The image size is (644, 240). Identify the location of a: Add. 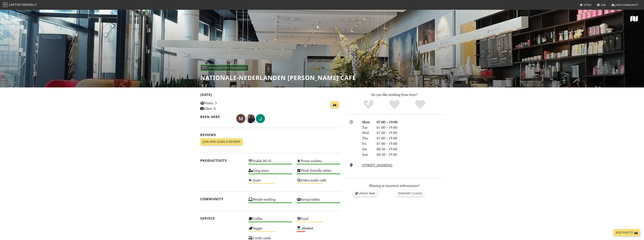
(602, 5).